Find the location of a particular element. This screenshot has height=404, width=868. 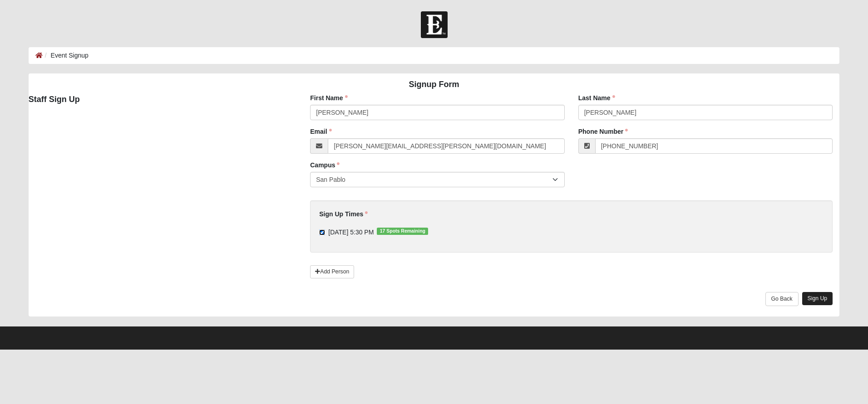

h4: Signup Form is located at coordinates (434, 85).